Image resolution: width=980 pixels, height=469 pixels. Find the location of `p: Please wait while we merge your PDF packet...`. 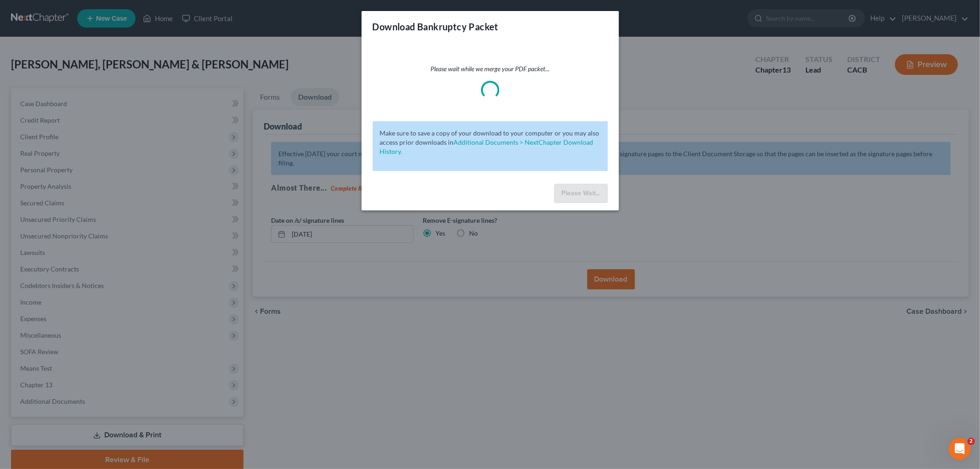

p: Please wait while we merge your PDF packet... is located at coordinates (490, 69).